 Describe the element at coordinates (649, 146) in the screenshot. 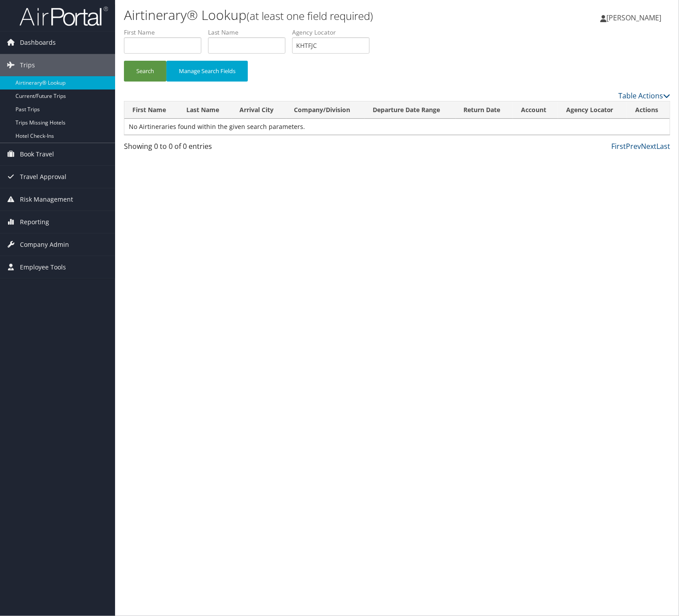

I see `a: Next` at that location.